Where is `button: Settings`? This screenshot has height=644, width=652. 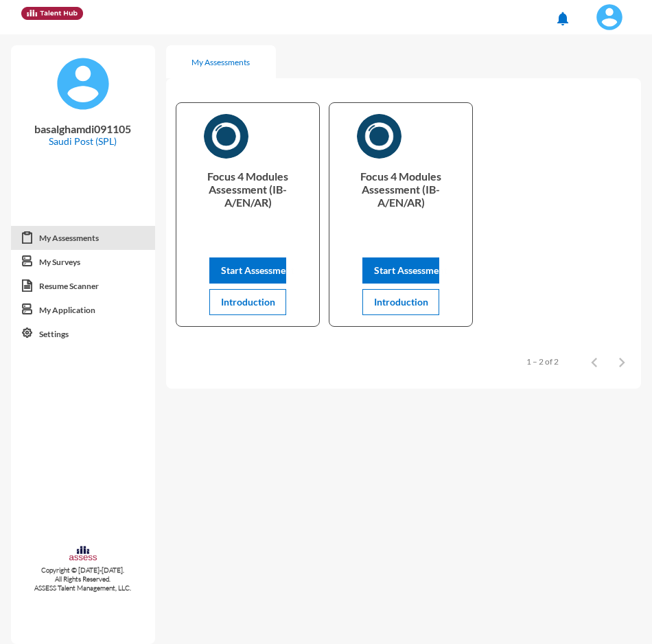 button: Settings is located at coordinates (83, 334).